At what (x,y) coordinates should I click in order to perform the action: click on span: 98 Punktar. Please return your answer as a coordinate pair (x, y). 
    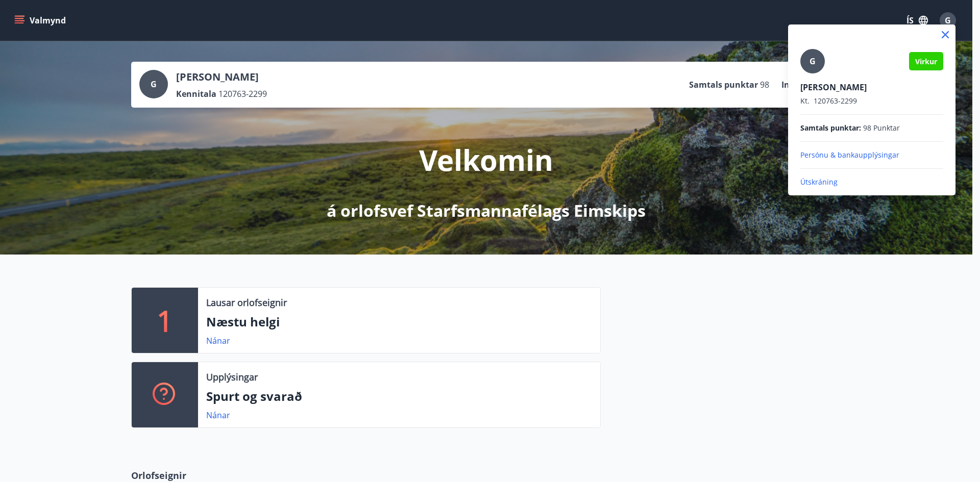
    Looking at the image, I should click on (882, 128).